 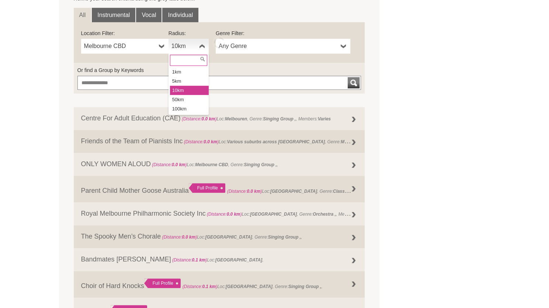 What do you see at coordinates (83, 15) in the screenshot?
I see `a: All` at bounding box center [83, 15].